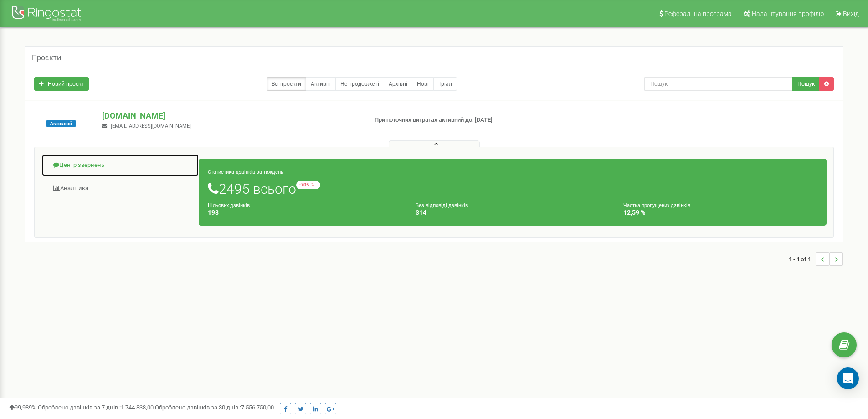  What do you see at coordinates (120, 165) in the screenshot?
I see `a: Центр звернень` at bounding box center [120, 165].